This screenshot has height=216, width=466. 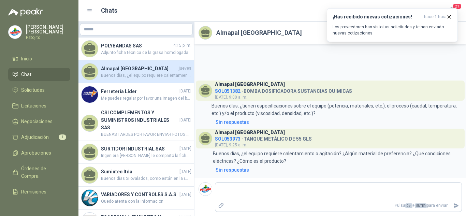 What do you see at coordinates (146, 53) in the screenshot?
I see `span: Adjunto ficha técnica de la grasa homologada` at bounding box center [146, 53].